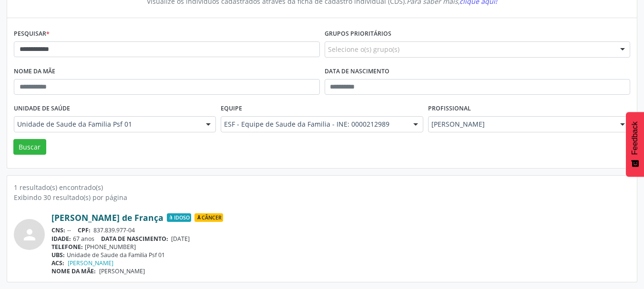 Image resolution: width=644 pixels, height=289 pixels. I want to click on span: Câncer, so click(209, 218).